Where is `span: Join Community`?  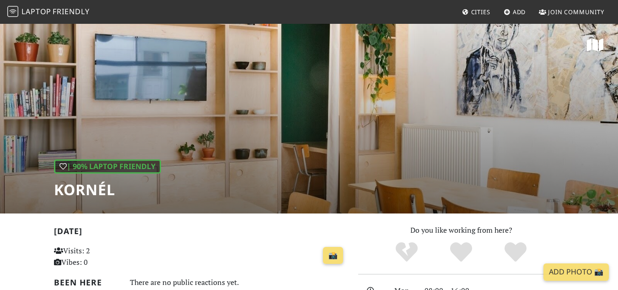
span: Join Community is located at coordinates (576, 12).